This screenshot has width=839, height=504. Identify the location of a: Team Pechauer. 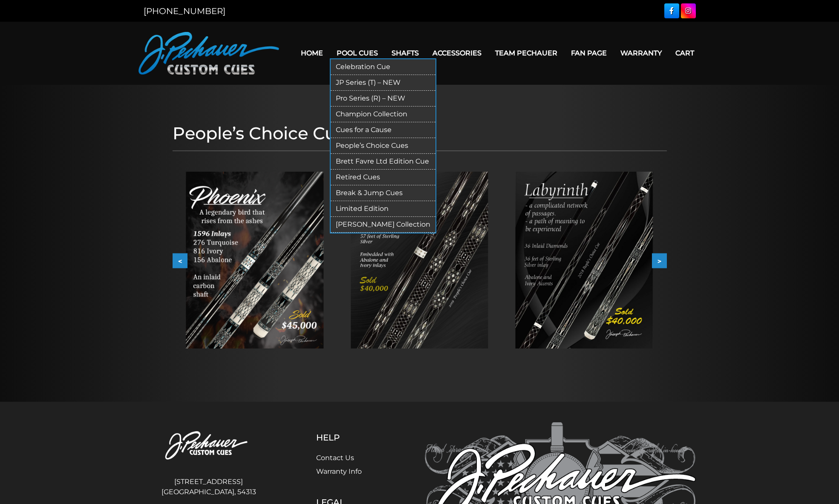
(526, 52).